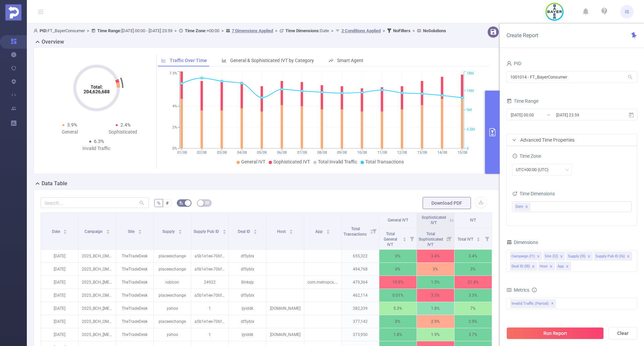  Describe the element at coordinates (97, 91) in the screenshot. I see `tspan: 204,626,688` at that location.